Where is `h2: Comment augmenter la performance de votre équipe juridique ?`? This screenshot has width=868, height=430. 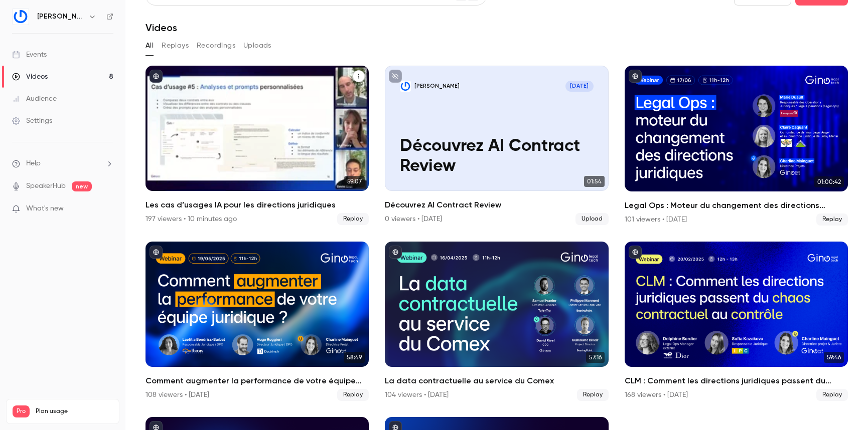
h2: Comment augmenter la performance de votre équipe juridique ? is located at coordinates (256, 381).